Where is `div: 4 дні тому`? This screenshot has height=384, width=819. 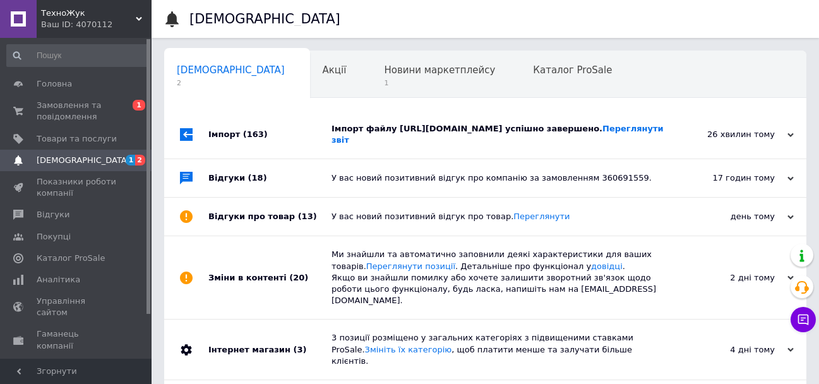
div: 4 дні тому is located at coordinates (731, 350).